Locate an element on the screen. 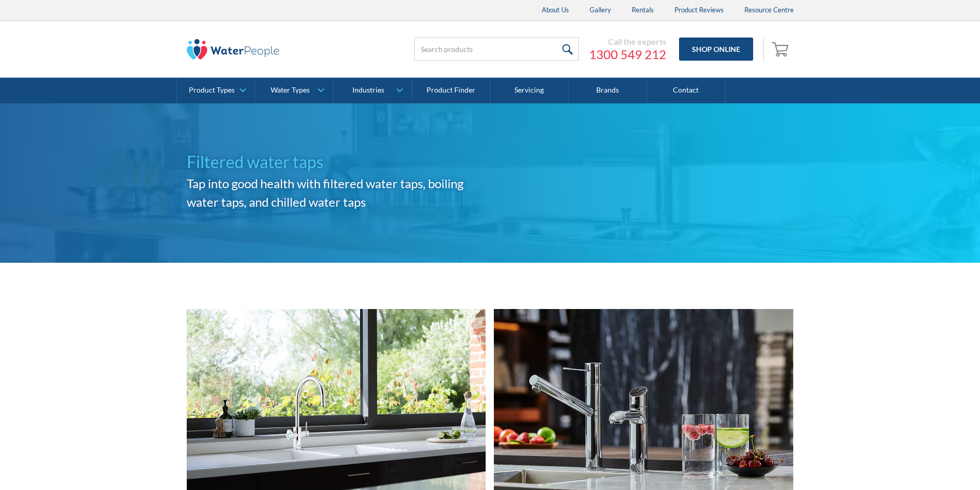  a: Water Types is located at coordinates (294, 91).